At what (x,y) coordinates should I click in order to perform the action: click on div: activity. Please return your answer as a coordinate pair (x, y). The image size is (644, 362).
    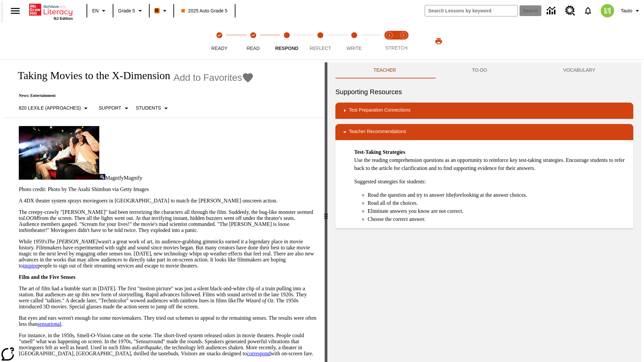
    Looking at the image, I should click on (484, 212).